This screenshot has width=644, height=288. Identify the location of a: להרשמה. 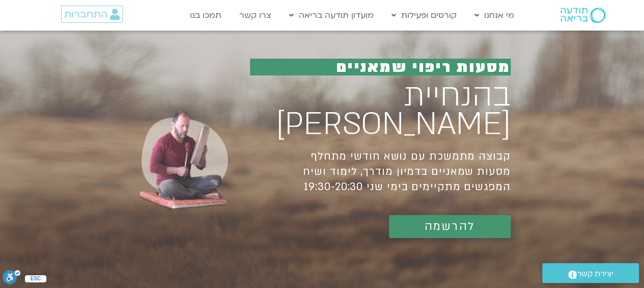
(450, 226).